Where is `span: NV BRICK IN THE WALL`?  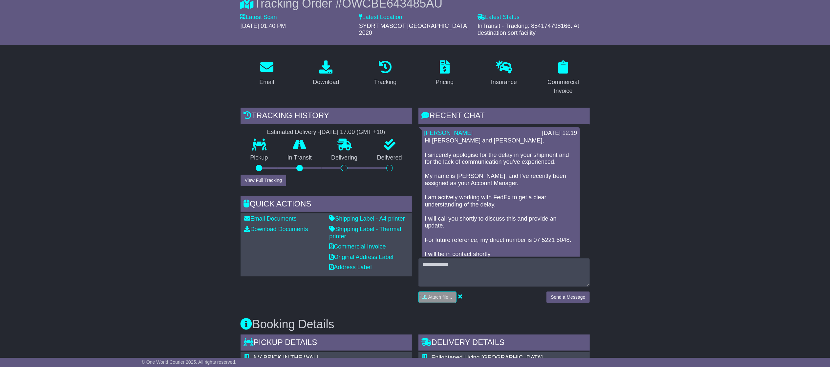
span: NV BRICK IN THE WALL is located at coordinates (287, 357).